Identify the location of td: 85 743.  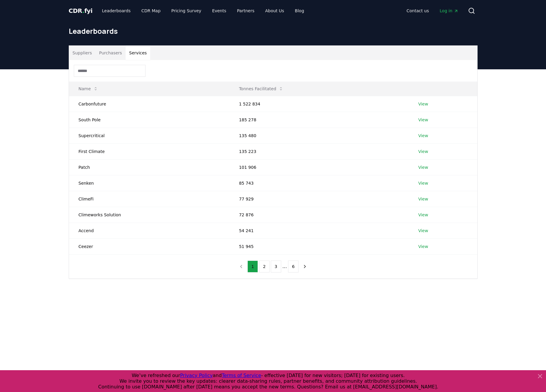
(319, 183).